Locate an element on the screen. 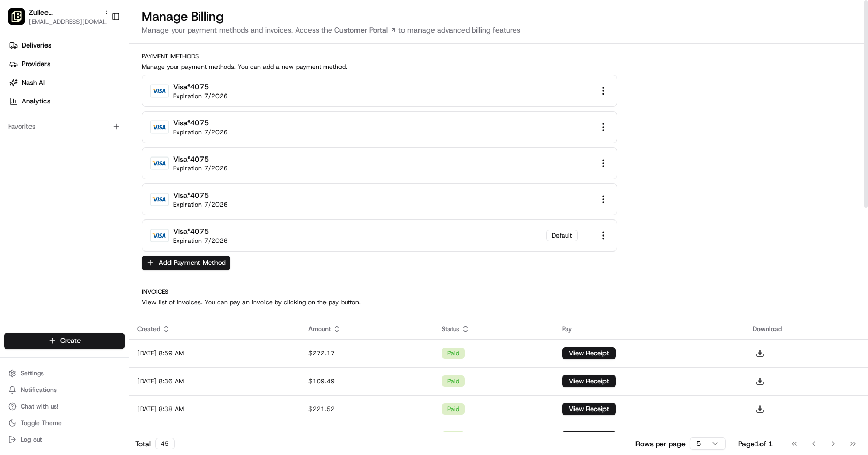  p: Manage your payment methods. You can add a new payment method. is located at coordinates (499, 67).